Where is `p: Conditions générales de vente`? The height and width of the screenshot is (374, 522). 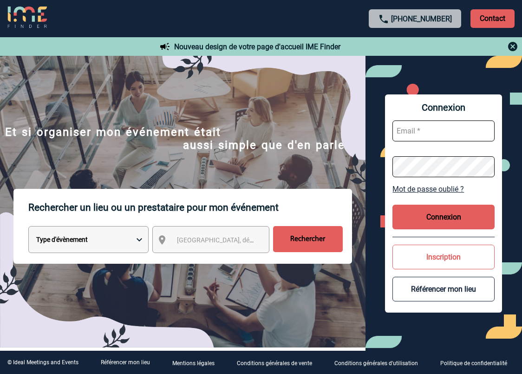
p: Conditions générales de vente is located at coordinates (275, 363).